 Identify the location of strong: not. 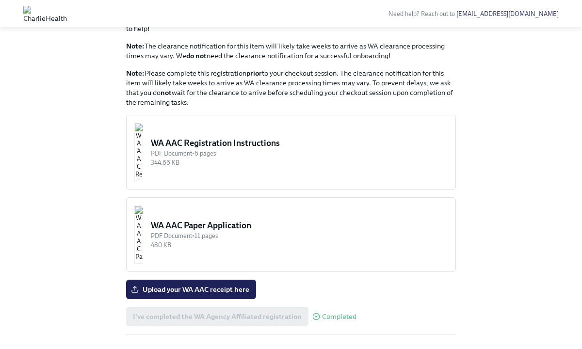
(166, 93).